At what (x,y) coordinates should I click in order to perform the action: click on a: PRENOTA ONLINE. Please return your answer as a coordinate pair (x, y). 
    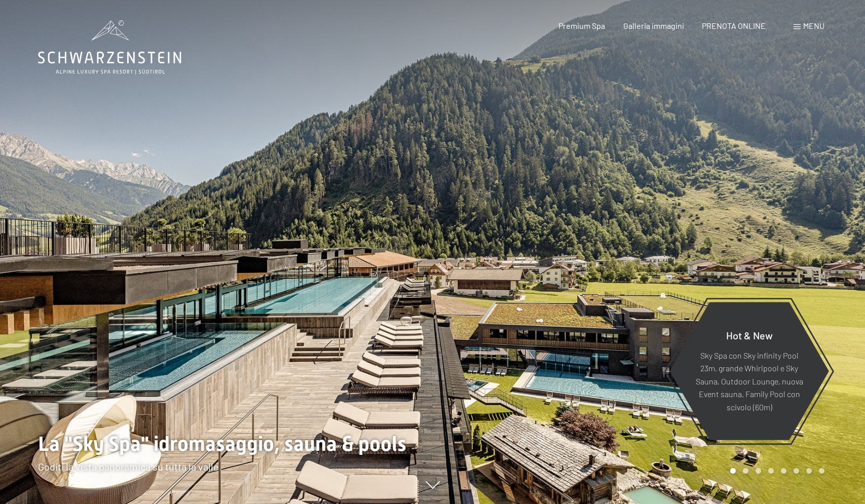
    Looking at the image, I should click on (734, 26).